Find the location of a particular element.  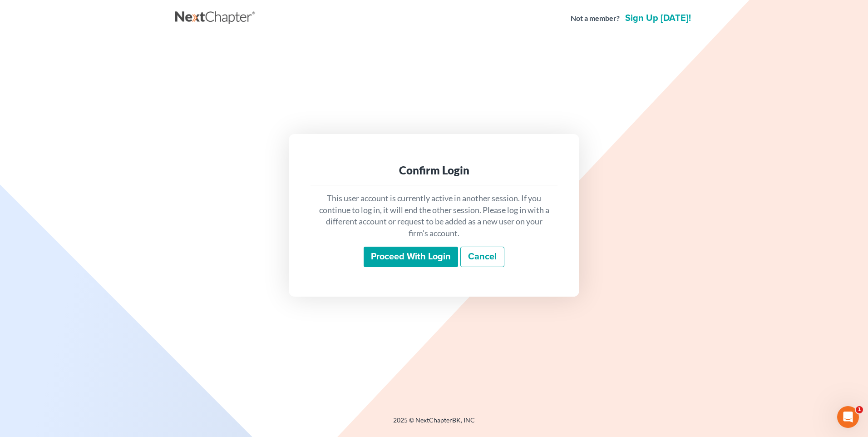

a: Cancel is located at coordinates (482, 257).